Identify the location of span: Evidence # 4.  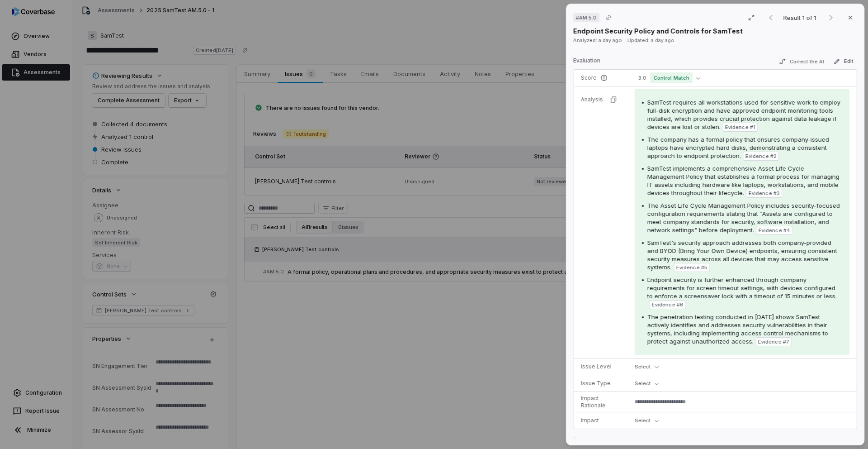
(774, 230).